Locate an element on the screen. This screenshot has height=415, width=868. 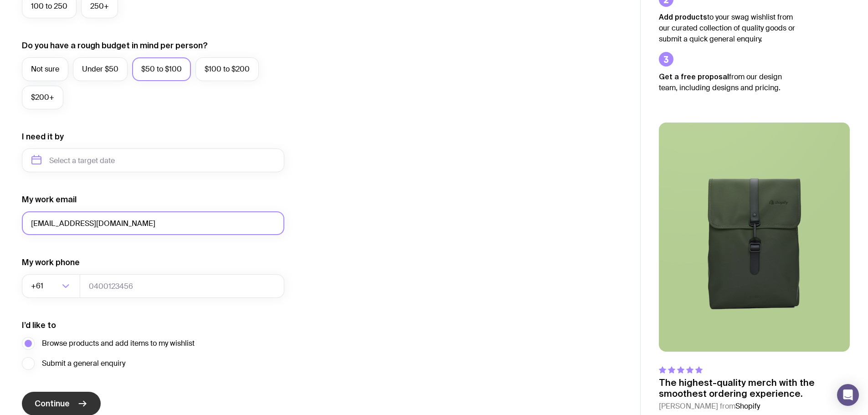
span: Continue is located at coordinates (52, 403).